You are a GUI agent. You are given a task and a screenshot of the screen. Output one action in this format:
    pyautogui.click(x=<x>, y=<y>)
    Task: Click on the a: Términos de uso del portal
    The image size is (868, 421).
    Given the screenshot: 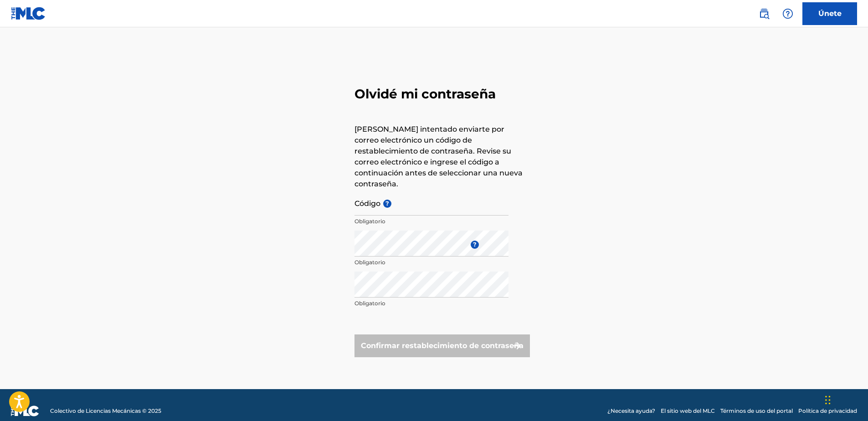 What is the action you would take?
    pyautogui.click(x=756, y=411)
    